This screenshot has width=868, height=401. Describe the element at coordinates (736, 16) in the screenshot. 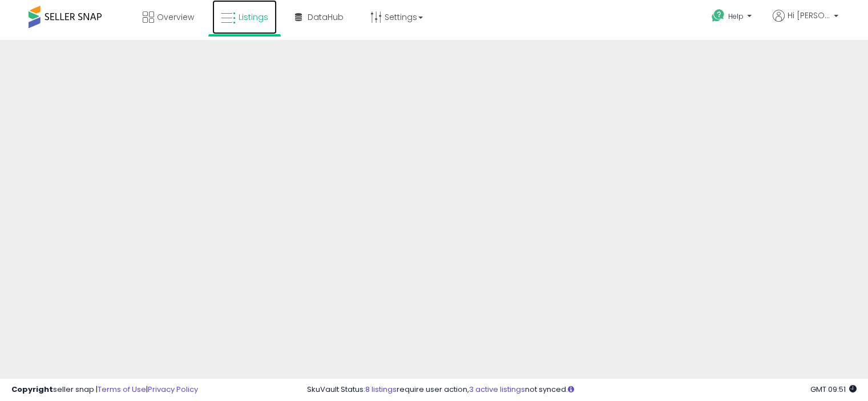

I see `span: Help` at that location.